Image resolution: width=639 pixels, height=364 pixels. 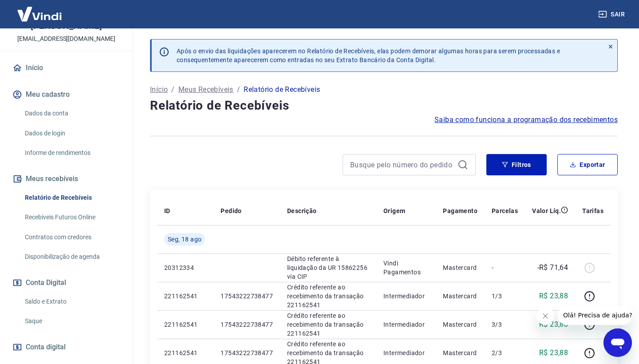 What do you see at coordinates (369, 55) in the screenshot?
I see `p: Após o envio das liquidações aparecerem no Relatório de Recebíveis, elas podem demorar algumas ho...` at bounding box center [369, 55].